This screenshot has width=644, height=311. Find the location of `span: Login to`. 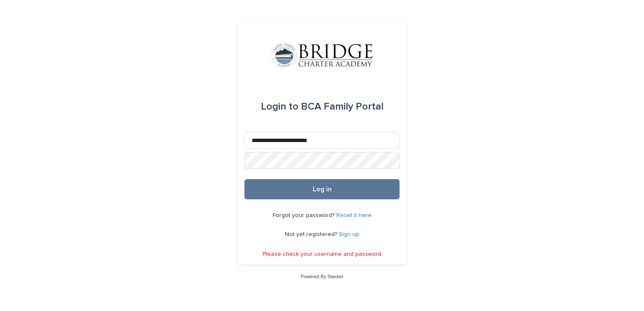

span: Login to is located at coordinates (280, 107).